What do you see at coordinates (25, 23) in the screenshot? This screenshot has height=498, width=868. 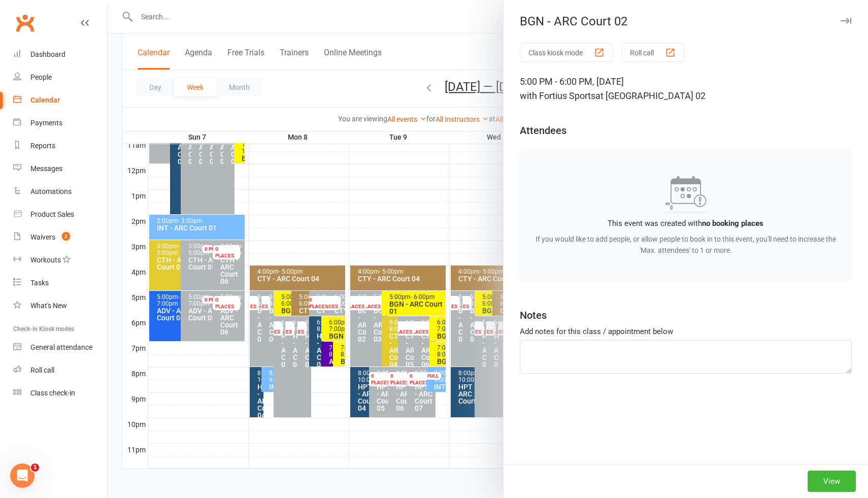 I see `a: Clubworx` at bounding box center [25, 23].